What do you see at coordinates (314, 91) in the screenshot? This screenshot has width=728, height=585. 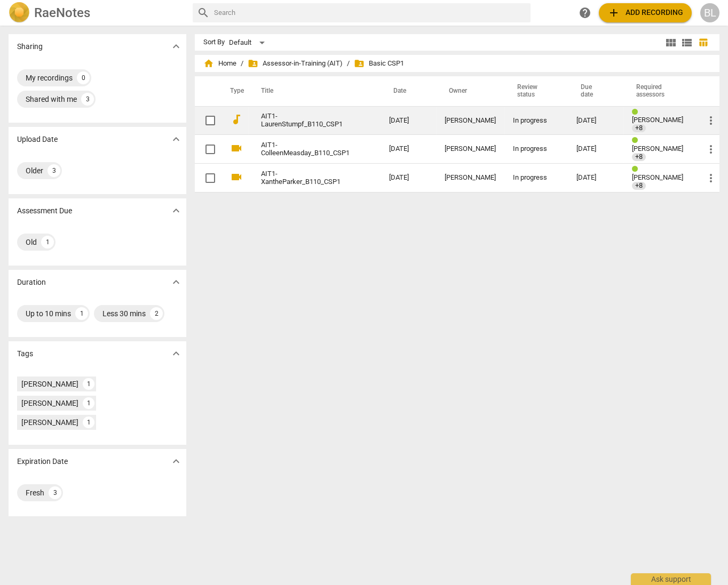 I see `th: Title` at bounding box center [314, 91].